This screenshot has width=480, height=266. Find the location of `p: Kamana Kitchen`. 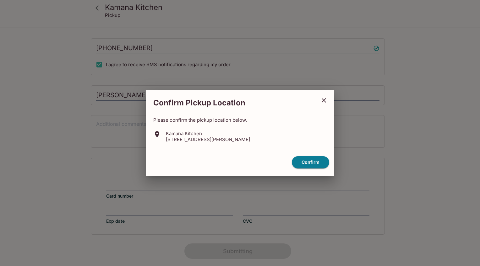

p: Kamana Kitchen is located at coordinates (208, 133).